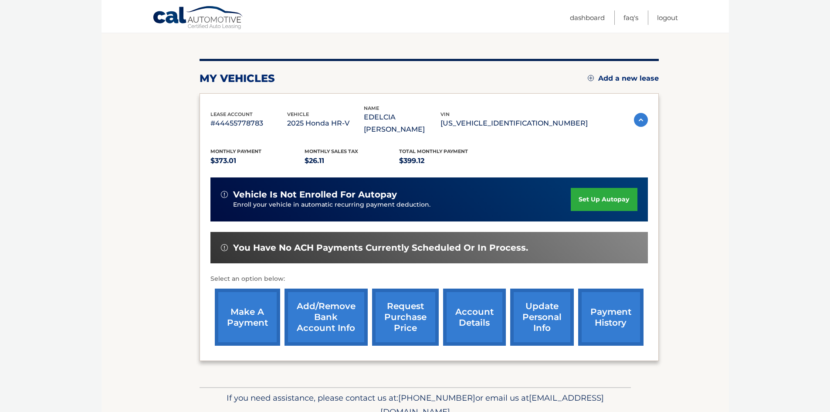 The height and width of the screenshot is (412, 830). What do you see at coordinates (352, 161) in the screenshot?
I see `p: $26.11` at bounding box center [352, 161].